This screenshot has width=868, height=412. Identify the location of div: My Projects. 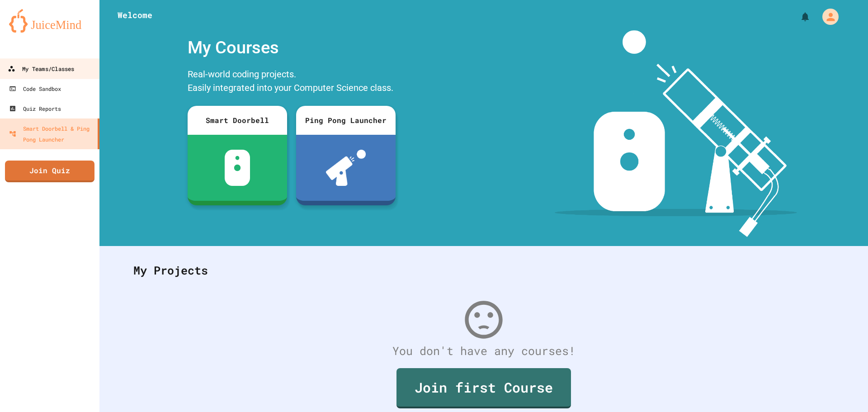
(483, 270).